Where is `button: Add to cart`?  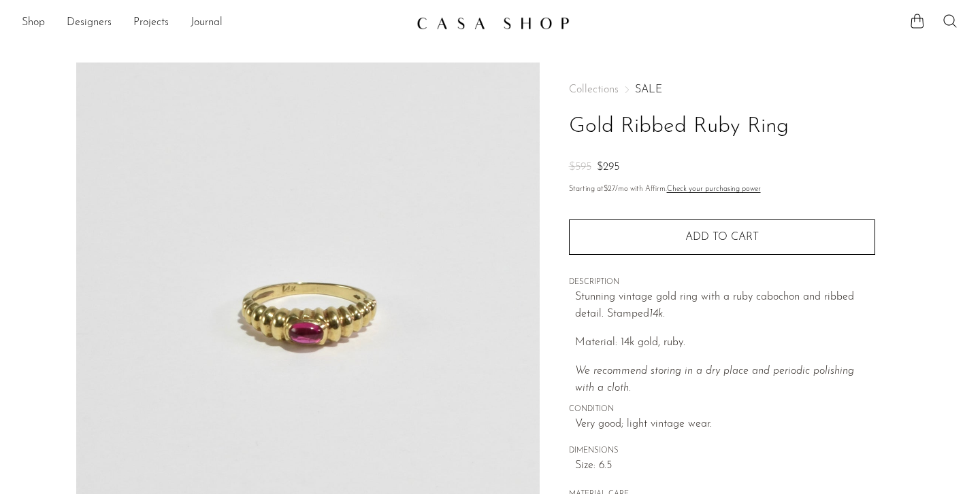
button: Add to cart is located at coordinates (722, 238).